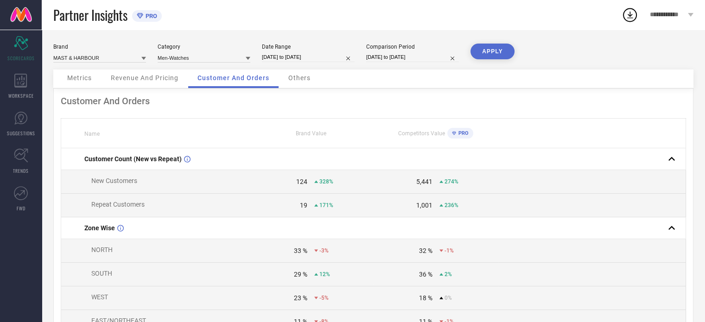  I want to click on span: WORKSPACE, so click(21, 95).